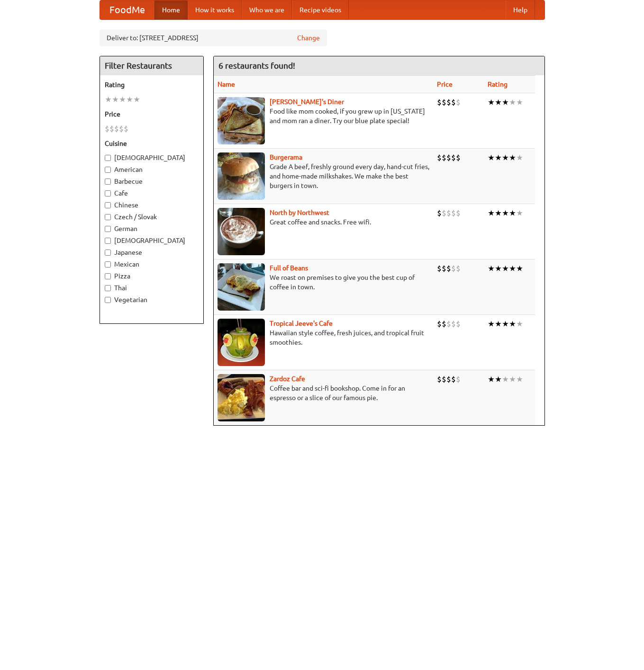  Describe the element at coordinates (108, 170) in the screenshot. I see `input: American` at that location.